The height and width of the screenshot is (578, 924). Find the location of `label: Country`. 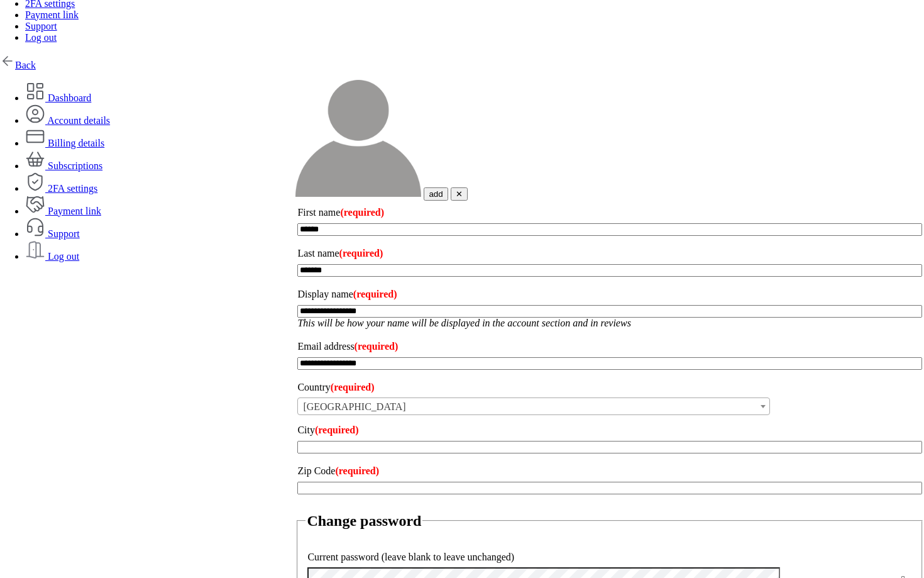

label: Country is located at coordinates (610, 387).